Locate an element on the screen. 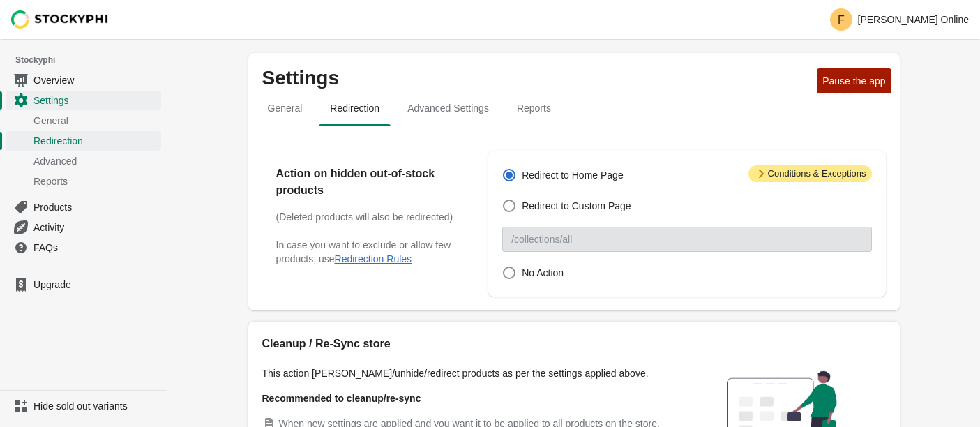  span: Products is located at coordinates (95, 207).